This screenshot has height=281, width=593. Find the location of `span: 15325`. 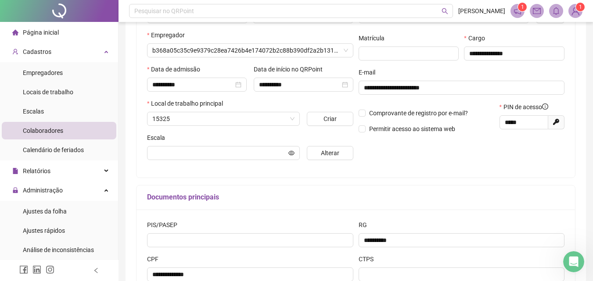

span: 15325 is located at coordinates (223, 119).